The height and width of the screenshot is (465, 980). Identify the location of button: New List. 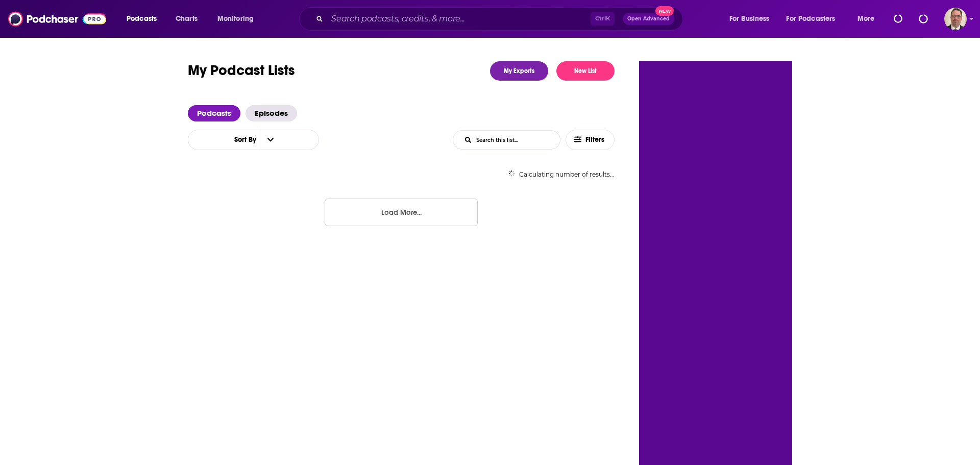
(585, 71).